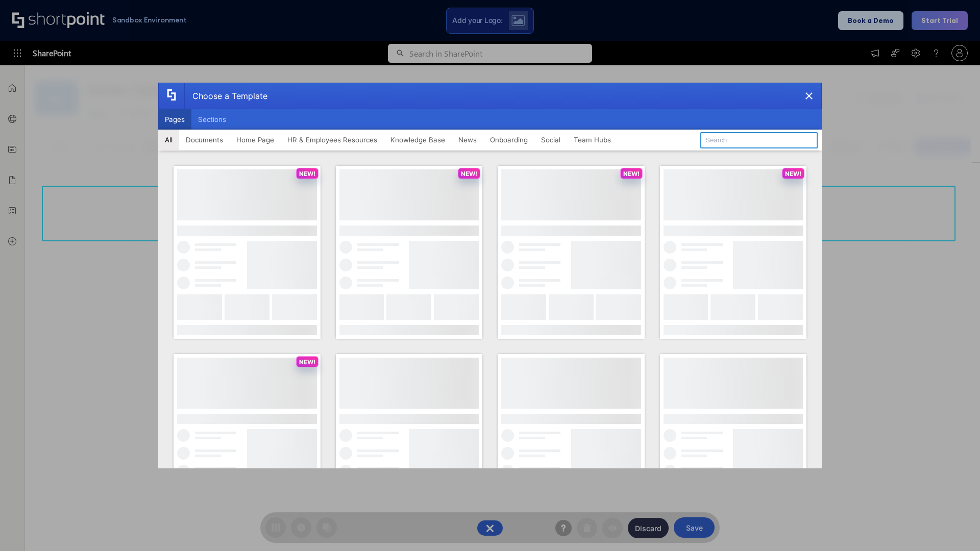 Image resolution: width=980 pixels, height=551 pixels. I want to click on div: template selector, so click(490, 276).